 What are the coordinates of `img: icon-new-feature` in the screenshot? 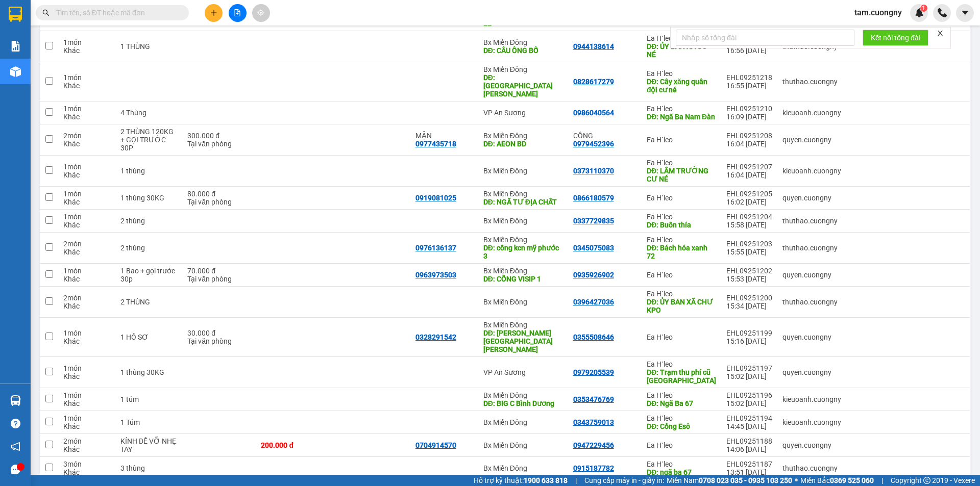 It's located at (919, 13).